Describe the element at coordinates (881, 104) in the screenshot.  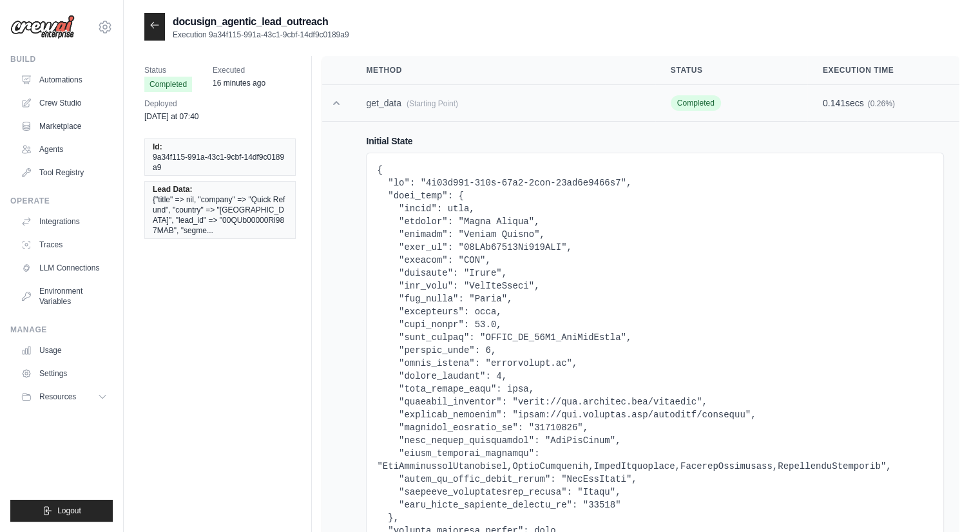
I see `span: (0.26%)` at that location.